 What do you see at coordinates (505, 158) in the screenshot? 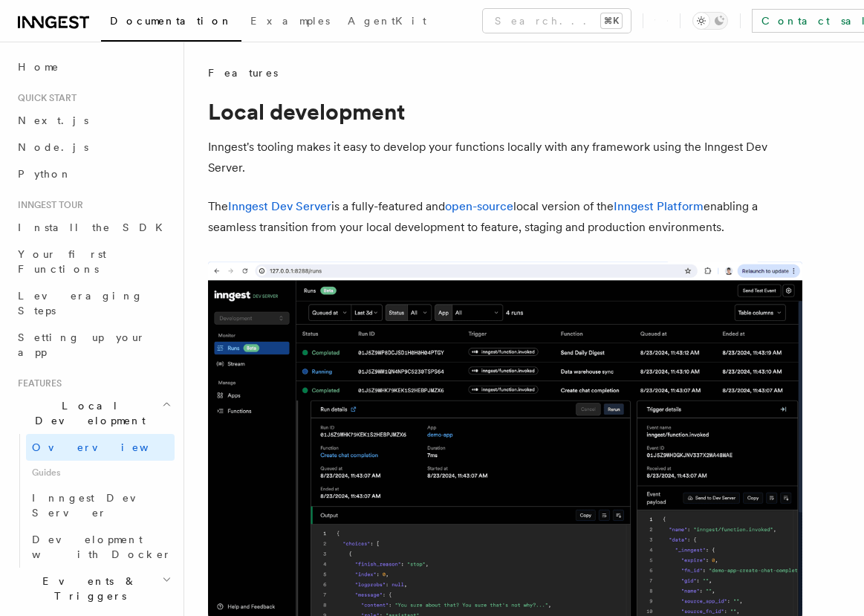
I see `p: Inngest's tooling makes it easy to develop your functions locally with any framework using the In...` at bounding box center [505, 158].